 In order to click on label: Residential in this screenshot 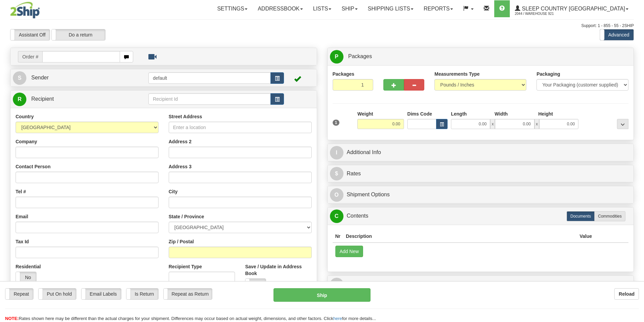, I will do `click(28, 266)`.